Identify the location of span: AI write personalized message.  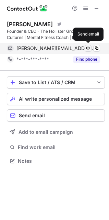
(55, 99).